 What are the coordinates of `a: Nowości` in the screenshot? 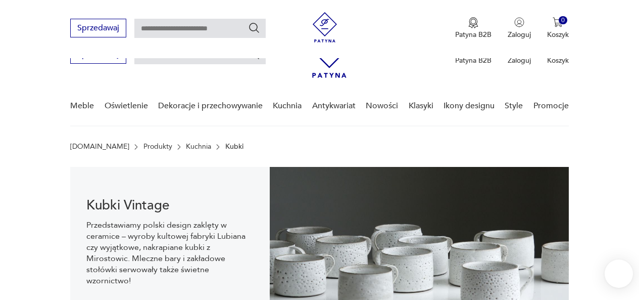 It's located at (382, 106).